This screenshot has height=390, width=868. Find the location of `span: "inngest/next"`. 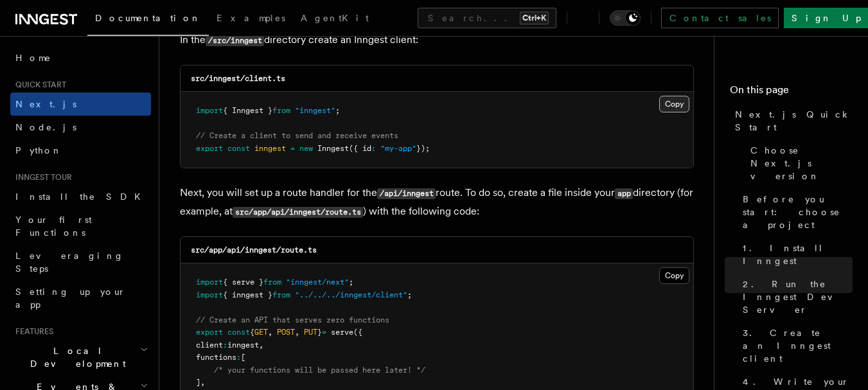

span: "inngest/next" is located at coordinates (318, 282).